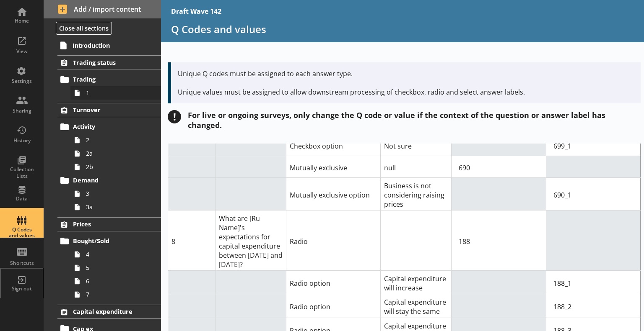 The width and height of the screenshot is (644, 331). What do you see at coordinates (118, 207) in the screenshot?
I see `span: 3a` at bounding box center [118, 207].